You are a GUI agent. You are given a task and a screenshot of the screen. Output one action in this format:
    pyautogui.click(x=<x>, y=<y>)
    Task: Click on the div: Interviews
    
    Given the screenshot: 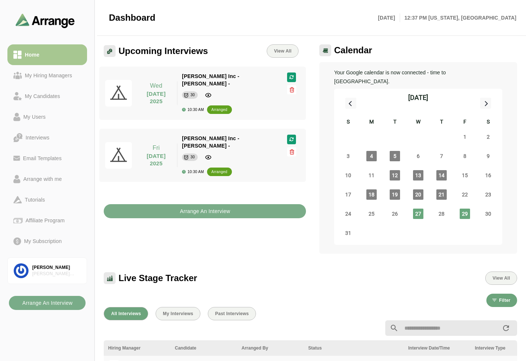 What is the action you would take?
    pyautogui.click(x=37, y=138)
    